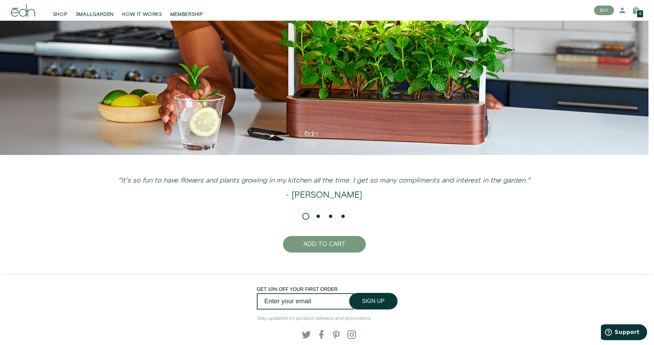 Image resolution: width=654 pixels, height=345 pixels. What do you see at coordinates (142, 10) in the screenshot?
I see `a: HOW IT WORKS` at bounding box center [142, 10].